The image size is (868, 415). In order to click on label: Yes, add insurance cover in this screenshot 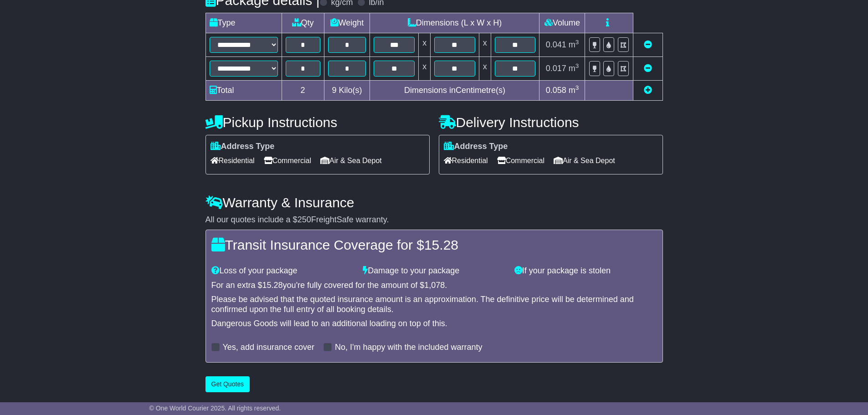, I will do `click(269, 347)`.